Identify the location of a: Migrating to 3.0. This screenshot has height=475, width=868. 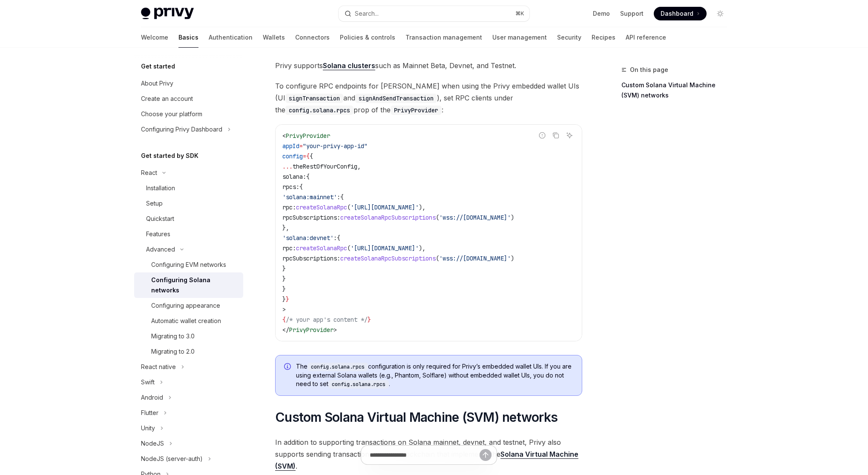
(189, 336).